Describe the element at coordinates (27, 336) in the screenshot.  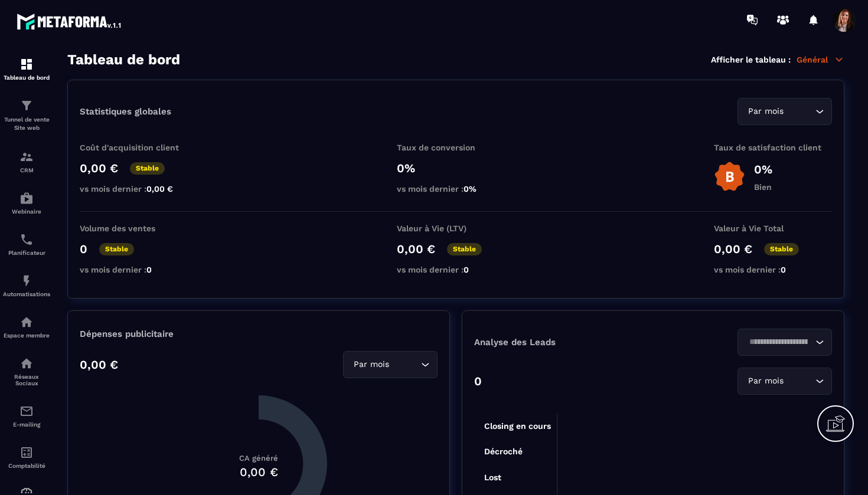
I see `p: Espace membre` at that location.